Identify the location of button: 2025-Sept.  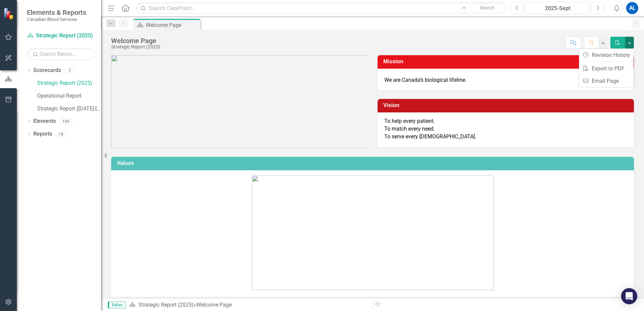
(558, 8).